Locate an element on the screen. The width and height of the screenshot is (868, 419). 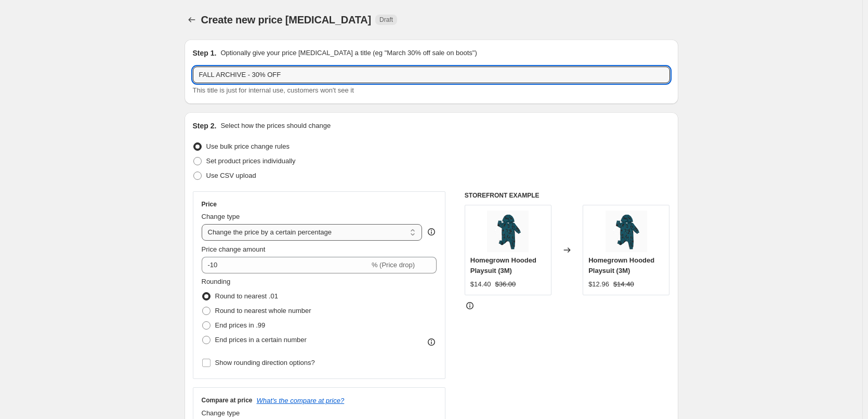
p: Select how the prices should change is located at coordinates (275, 126).